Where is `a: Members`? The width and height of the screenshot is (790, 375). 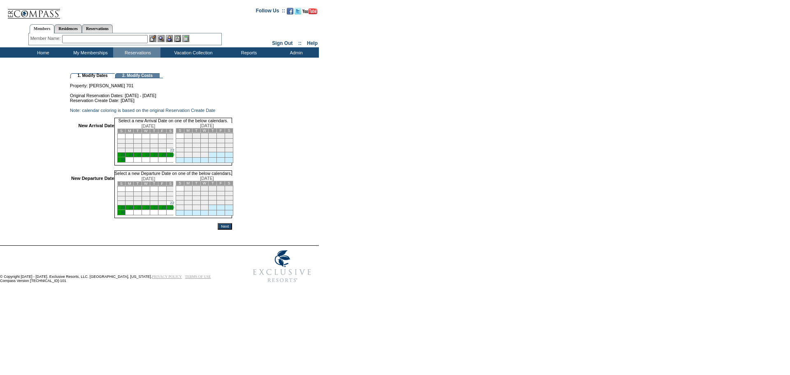
a: Members is located at coordinates (42, 29).